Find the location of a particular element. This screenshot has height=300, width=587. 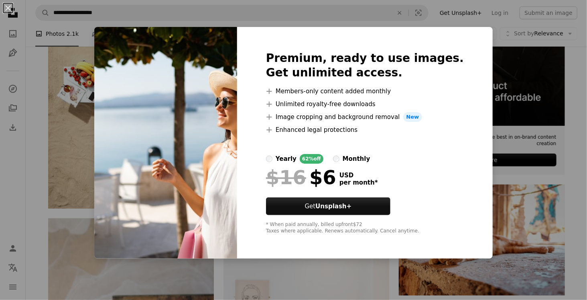

div: yearly is located at coordinates (286, 159).